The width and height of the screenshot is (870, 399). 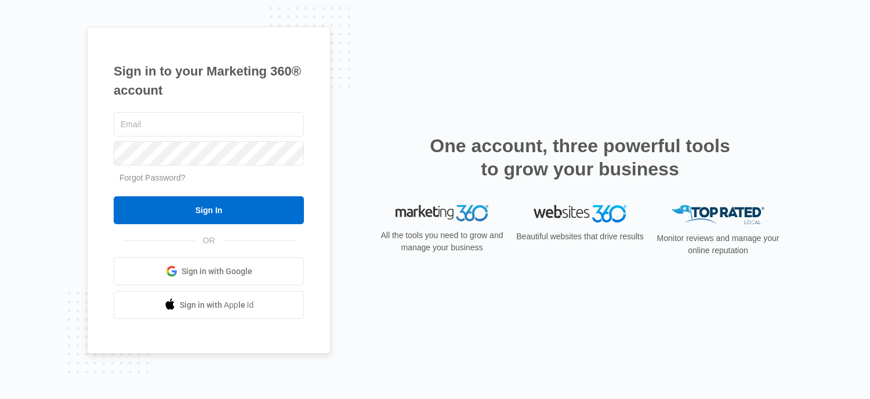 I want to click on p: Beautiful websites that drive results, so click(x=580, y=236).